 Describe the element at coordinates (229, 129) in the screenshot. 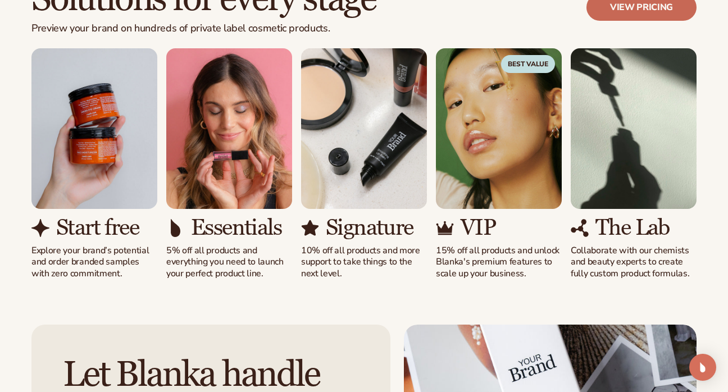

I see `img: Shopify Image 9` at that location.